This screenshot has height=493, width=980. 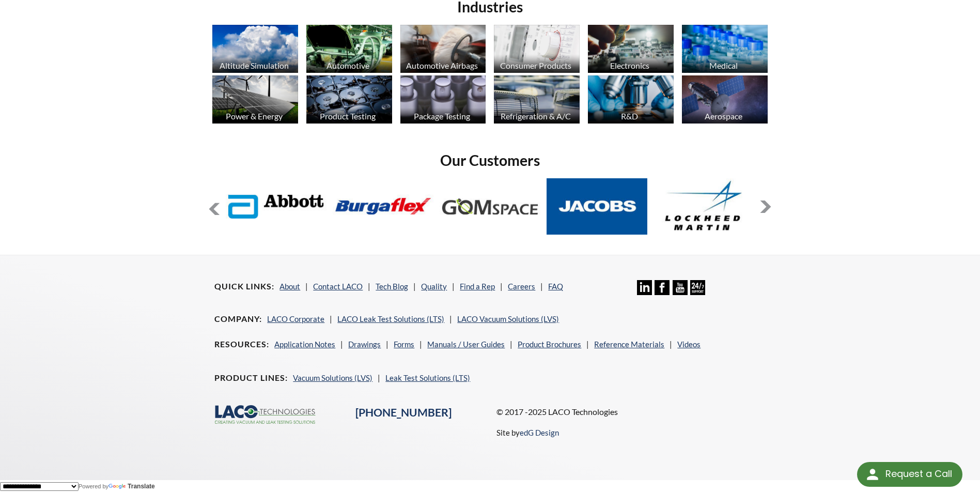 I want to click on div: Medical, so click(x=723, y=65).